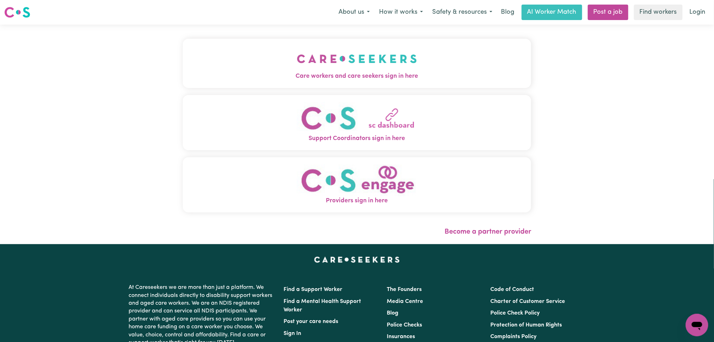 The image size is (714, 342). What do you see at coordinates (513, 337) in the screenshot?
I see `a: Complaints Policy` at bounding box center [513, 337].